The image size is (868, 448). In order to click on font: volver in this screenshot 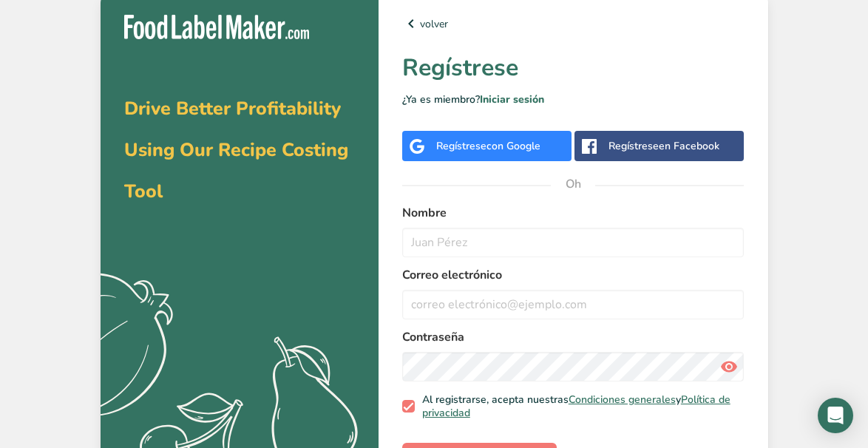, I will do `click(434, 23)`.